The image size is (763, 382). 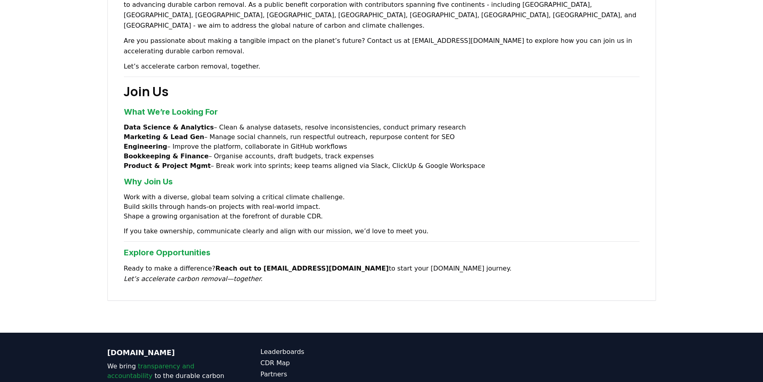 I want to click on li: – Break work into sprints; keep teams aligned via Slack, ClickUp & Google Workspace, so click(x=382, y=166).